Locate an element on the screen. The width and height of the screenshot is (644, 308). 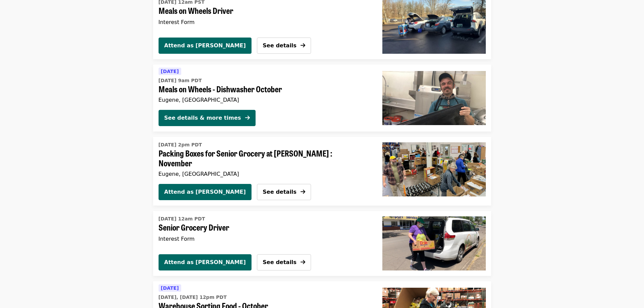
a: Senior Grocery Driver is located at coordinates (434, 243).